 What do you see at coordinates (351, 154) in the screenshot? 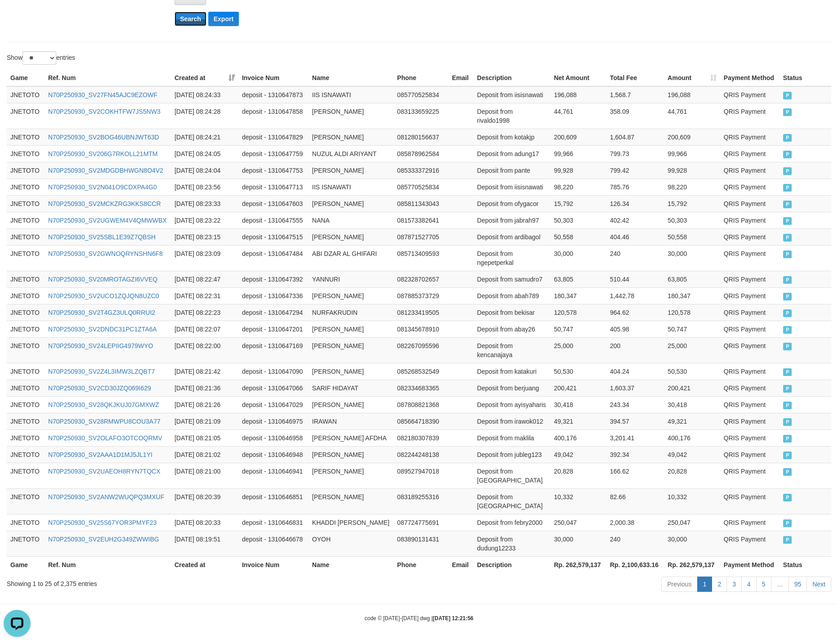
I see `td: NUZUL ALDI ARIYANT` at bounding box center [351, 154].